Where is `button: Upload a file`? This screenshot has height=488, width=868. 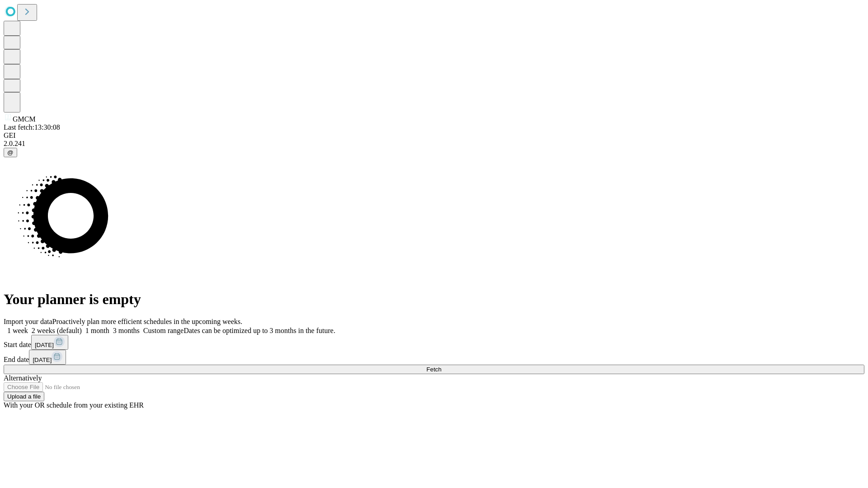 button: Upload a file is located at coordinates (24, 396).